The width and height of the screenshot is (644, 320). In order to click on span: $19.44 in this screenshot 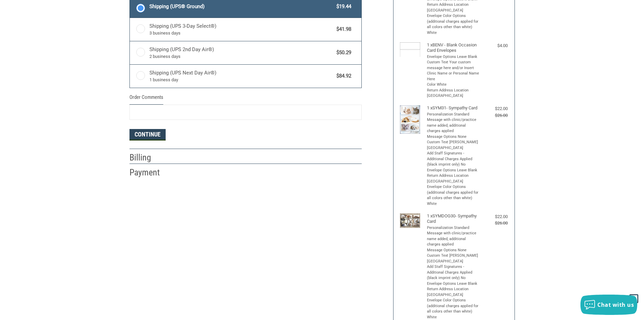, I will do `click(343, 6)`.